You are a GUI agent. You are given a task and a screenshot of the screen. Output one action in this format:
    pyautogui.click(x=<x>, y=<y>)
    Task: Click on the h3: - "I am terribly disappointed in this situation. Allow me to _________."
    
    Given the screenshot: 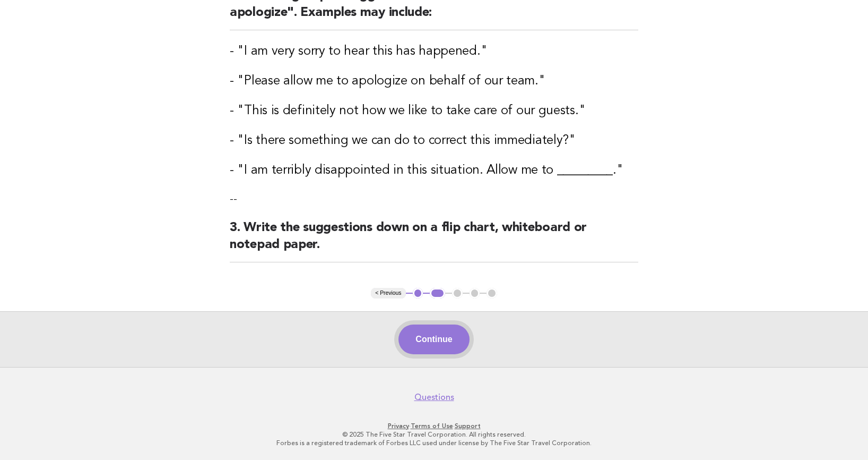 What is the action you would take?
    pyautogui.click(x=434, y=170)
    